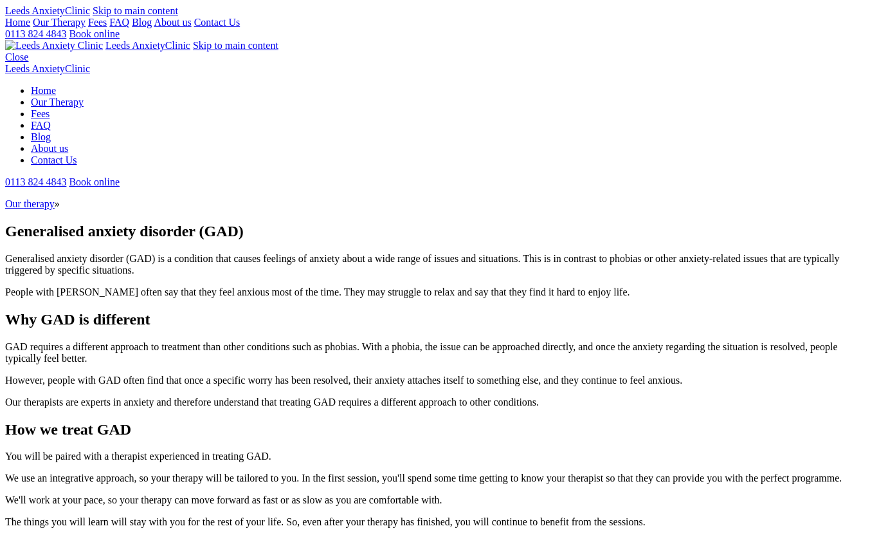 Image resolution: width=879 pixels, height=535 pixels. What do you see at coordinates (439, 402) in the screenshot?
I see `p: Our therapists are experts in anxiety and therefore understand that treating GAD requires a diffe...` at bounding box center [439, 402].